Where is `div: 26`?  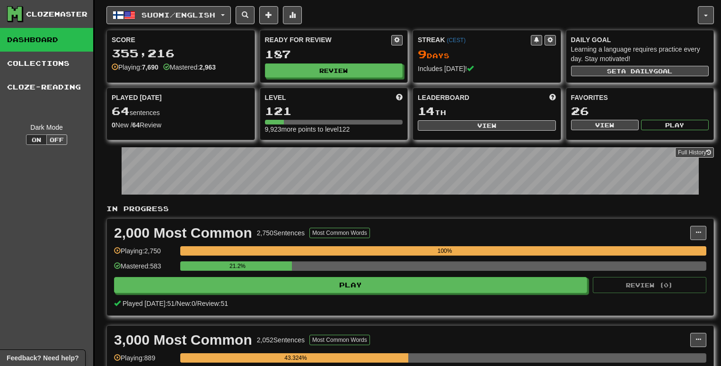
div: 26 is located at coordinates (640, 111).